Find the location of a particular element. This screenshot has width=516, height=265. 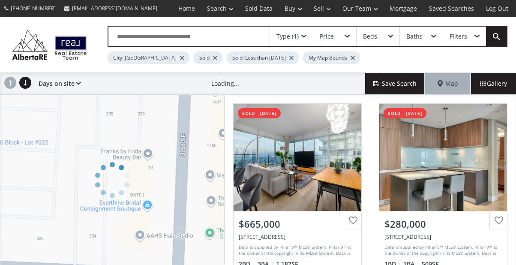

div: Filters is located at coordinates (458, 36).